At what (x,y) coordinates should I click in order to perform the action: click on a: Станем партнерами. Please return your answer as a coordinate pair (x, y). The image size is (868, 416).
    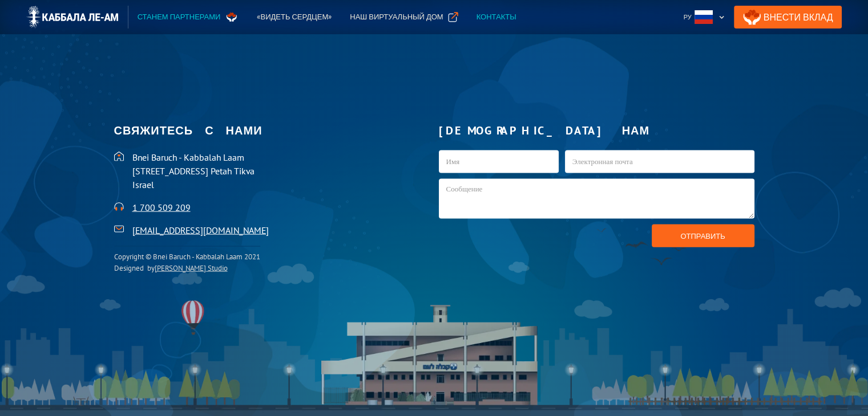
    Looking at the image, I should click on (188, 17).